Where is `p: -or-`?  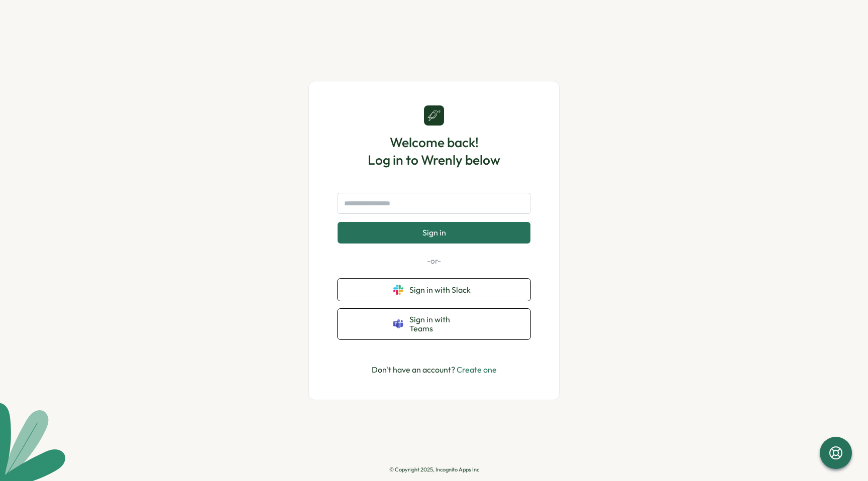
p: -or- is located at coordinates (434, 261).